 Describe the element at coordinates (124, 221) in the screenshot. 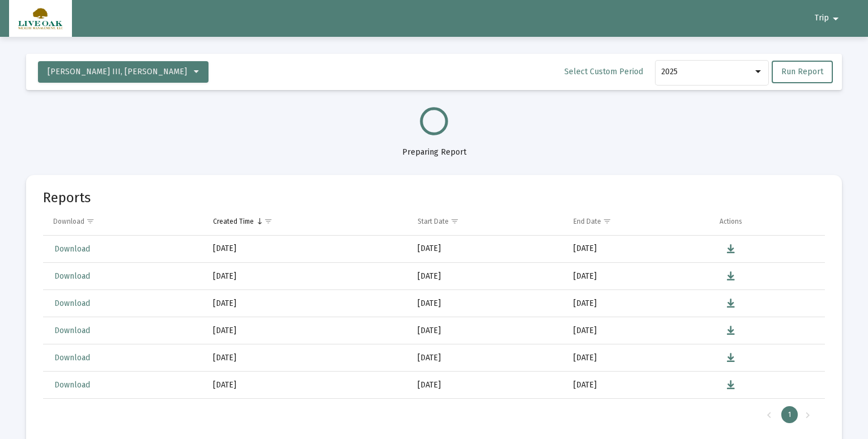

I see `td: Column Download` at that location.